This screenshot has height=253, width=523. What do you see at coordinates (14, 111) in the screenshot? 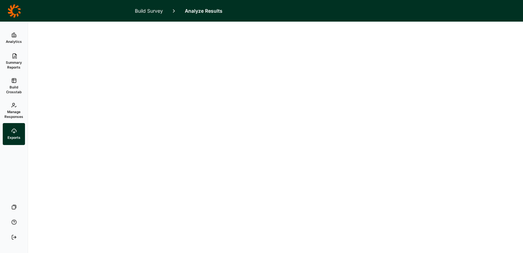
I see `a: Manage Responses` at bounding box center [14, 111].